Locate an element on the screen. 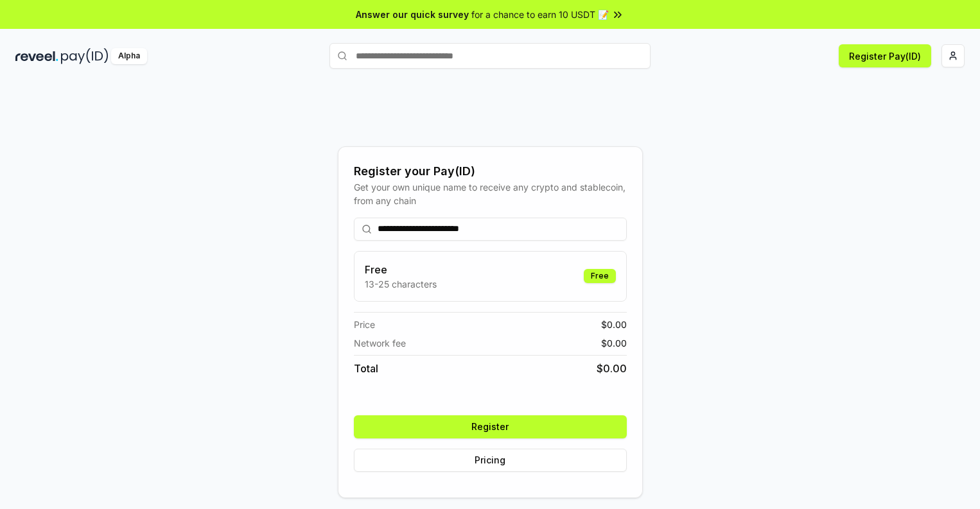 The width and height of the screenshot is (980, 509). span: for a chance to earn 10 USDT 📝 is located at coordinates (540, 14).